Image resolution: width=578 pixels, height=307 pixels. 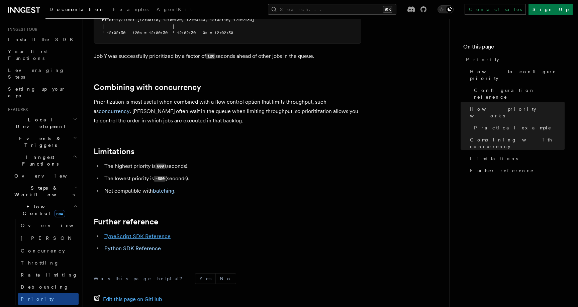 What do you see at coordinates (332, 9) in the screenshot?
I see `button: Search...⌘K` at bounding box center [332, 9].